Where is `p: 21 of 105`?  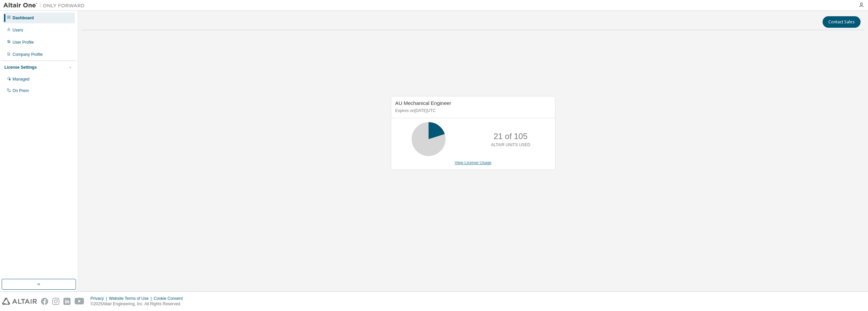 p: 21 of 105 is located at coordinates (511, 137).